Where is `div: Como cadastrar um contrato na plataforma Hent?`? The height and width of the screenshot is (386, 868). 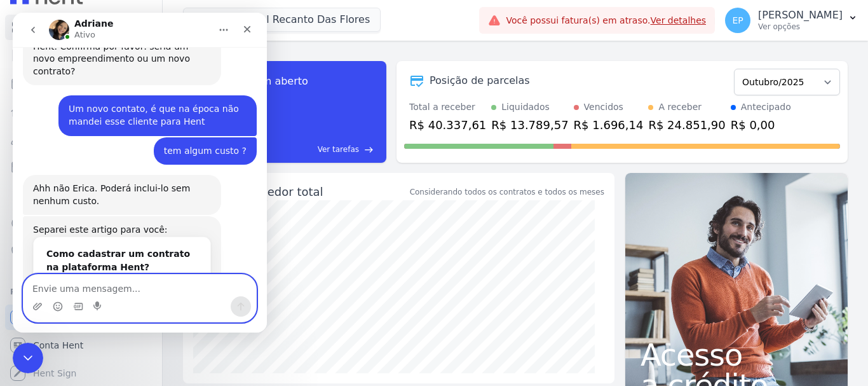
div: Como cadastrar um contrato na plataforma Hent? is located at coordinates (110, 248).